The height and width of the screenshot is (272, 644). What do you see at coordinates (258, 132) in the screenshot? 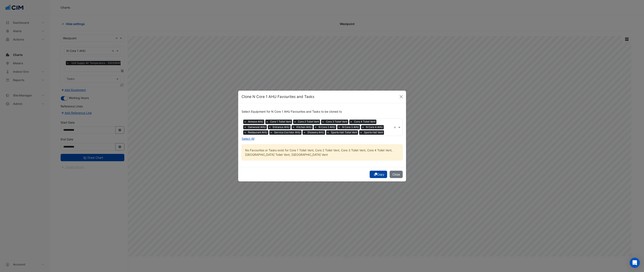
I see `span: Restaurant AHU` at bounding box center [258, 132].